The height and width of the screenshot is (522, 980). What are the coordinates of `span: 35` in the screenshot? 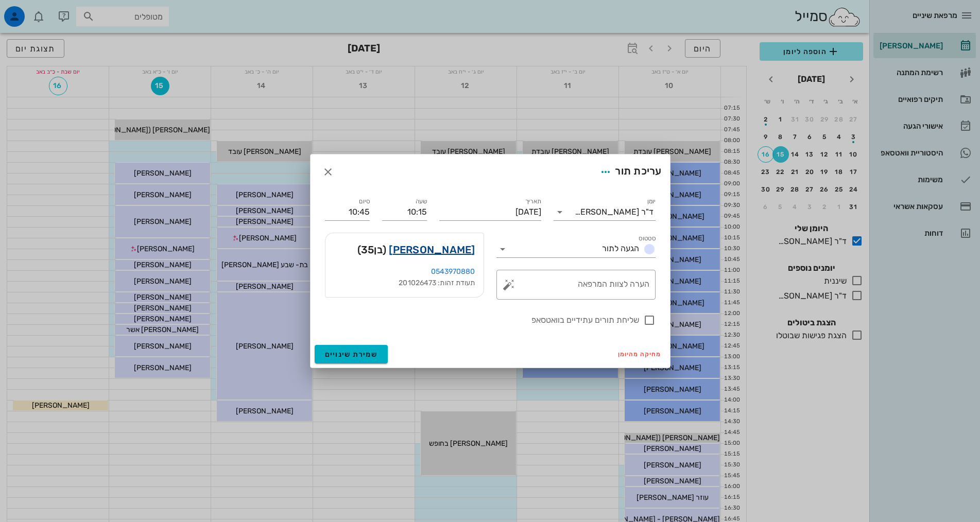 It's located at (368, 250).